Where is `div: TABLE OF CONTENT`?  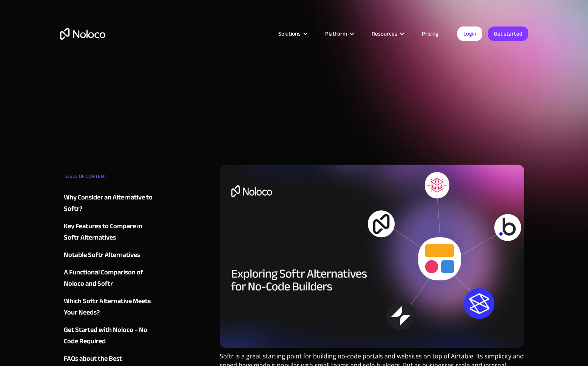
div: TABLE OF CONTENT is located at coordinates (110, 179).